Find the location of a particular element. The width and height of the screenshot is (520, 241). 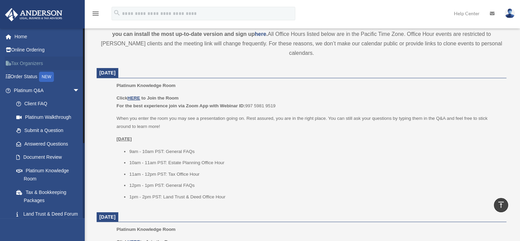

b: Click is located at coordinates (129, 98).